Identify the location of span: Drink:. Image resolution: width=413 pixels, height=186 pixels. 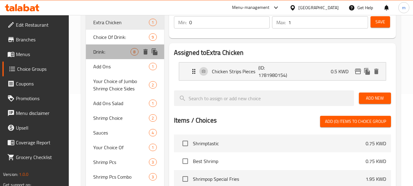
(112, 52).